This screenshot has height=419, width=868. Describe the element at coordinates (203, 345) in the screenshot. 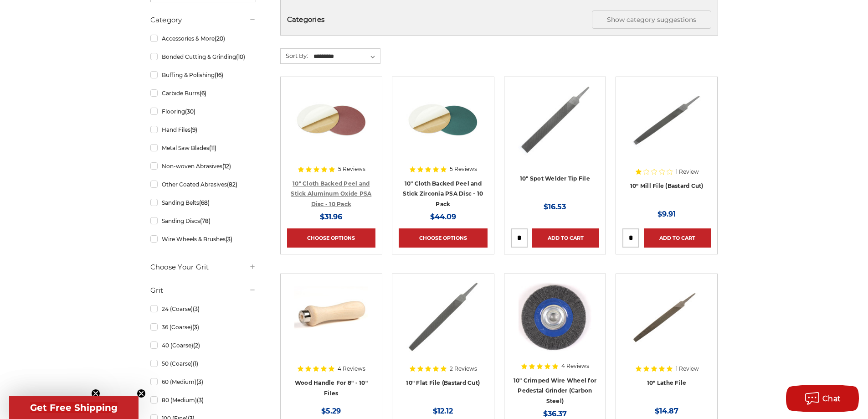

I see `a: 40 (Coarse)` at that location.